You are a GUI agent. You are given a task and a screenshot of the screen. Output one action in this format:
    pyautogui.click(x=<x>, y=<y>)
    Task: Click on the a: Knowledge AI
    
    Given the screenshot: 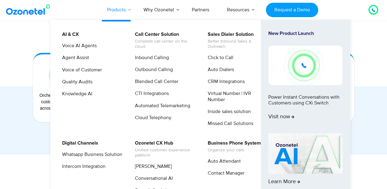 What is the action you would take?
    pyautogui.click(x=76, y=94)
    